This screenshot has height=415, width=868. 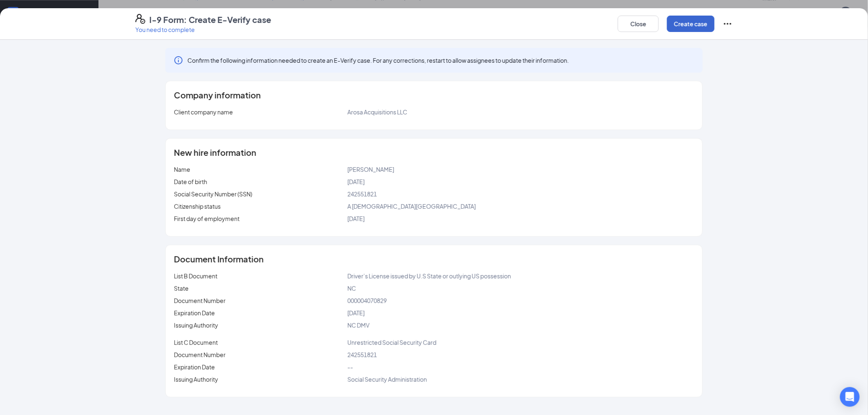 What do you see at coordinates (195, 275) in the screenshot?
I see `span: List B Document` at bounding box center [195, 275].